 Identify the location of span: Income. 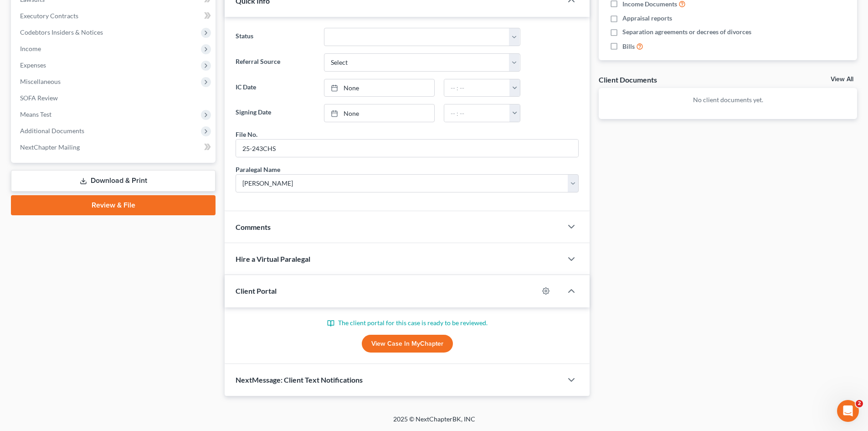
(31, 49).